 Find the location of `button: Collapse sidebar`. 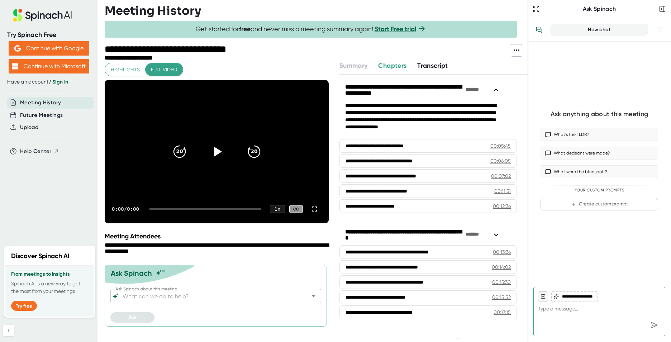

button: Collapse sidebar is located at coordinates (9, 331).